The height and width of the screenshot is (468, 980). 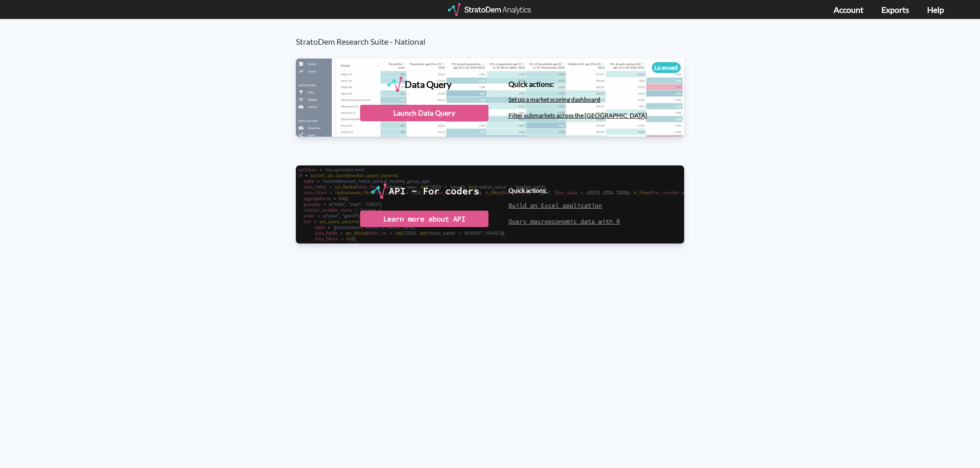 I want to click on div: Data Query, so click(x=428, y=84).